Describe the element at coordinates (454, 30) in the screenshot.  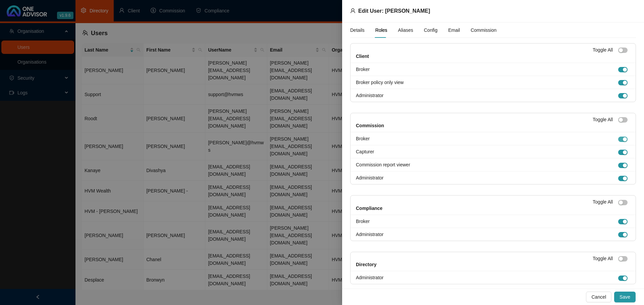
I see `div: Email` at that location.